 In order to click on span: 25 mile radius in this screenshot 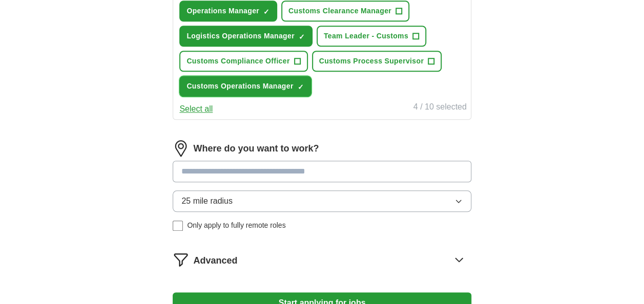, I will do `click(207, 201)`.